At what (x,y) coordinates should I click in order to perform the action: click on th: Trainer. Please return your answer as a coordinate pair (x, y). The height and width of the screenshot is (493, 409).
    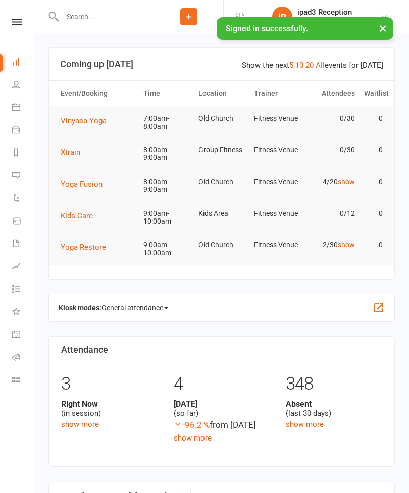
    Looking at the image, I should click on (277, 93).